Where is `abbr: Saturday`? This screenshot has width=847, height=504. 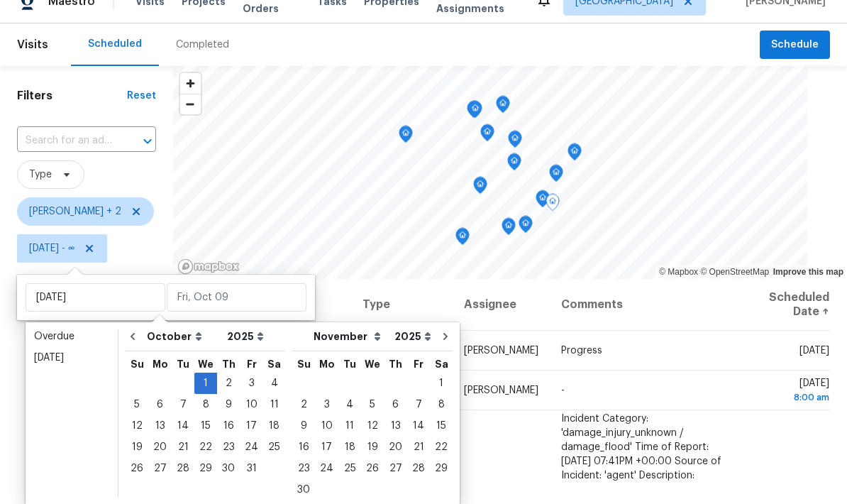
abbr: Saturday is located at coordinates (273, 364).